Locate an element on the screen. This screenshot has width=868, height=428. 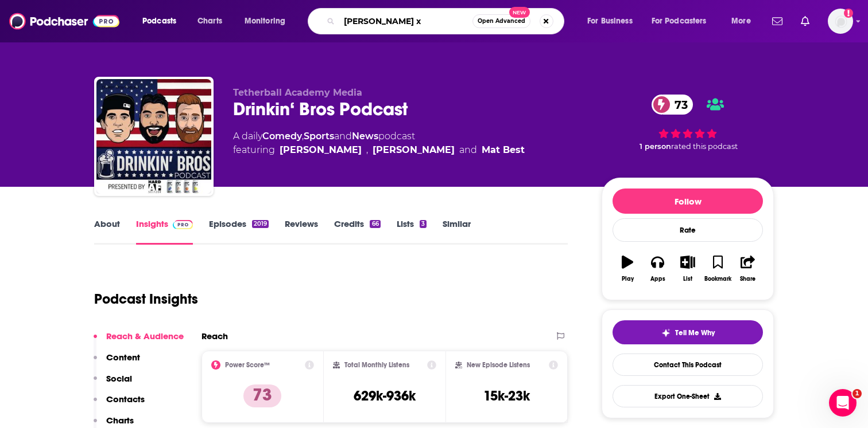
span: New is located at coordinates (519, 12).